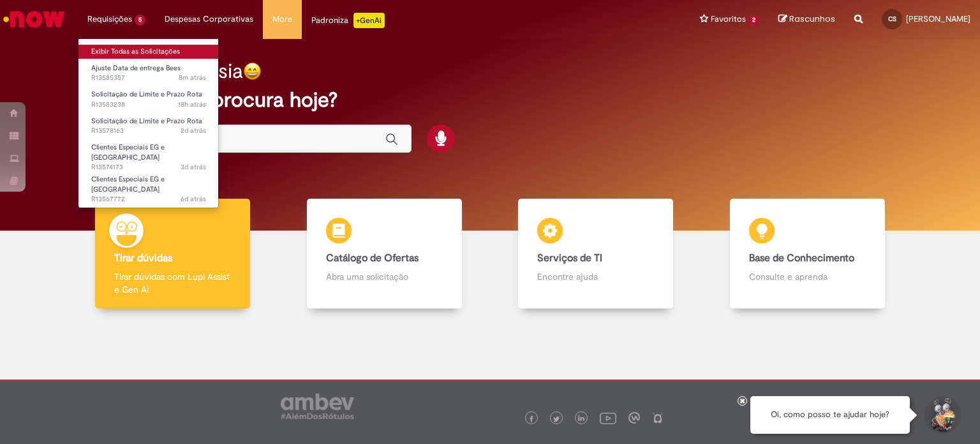  Describe the element at coordinates (596, 253) in the screenshot. I see `a: Serviços de TI Encontre ajuda` at that location.